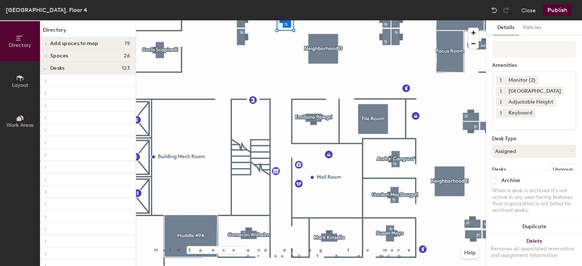 The image size is (582, 266). Describe the element at coordinates (505, 28) in the screenshot. I see `button: Details` at that location.